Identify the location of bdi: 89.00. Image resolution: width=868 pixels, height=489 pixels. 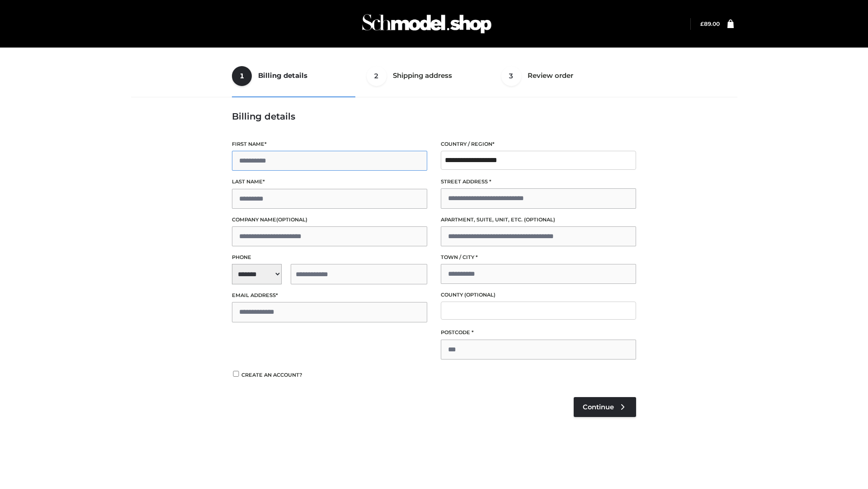
(710, 23).